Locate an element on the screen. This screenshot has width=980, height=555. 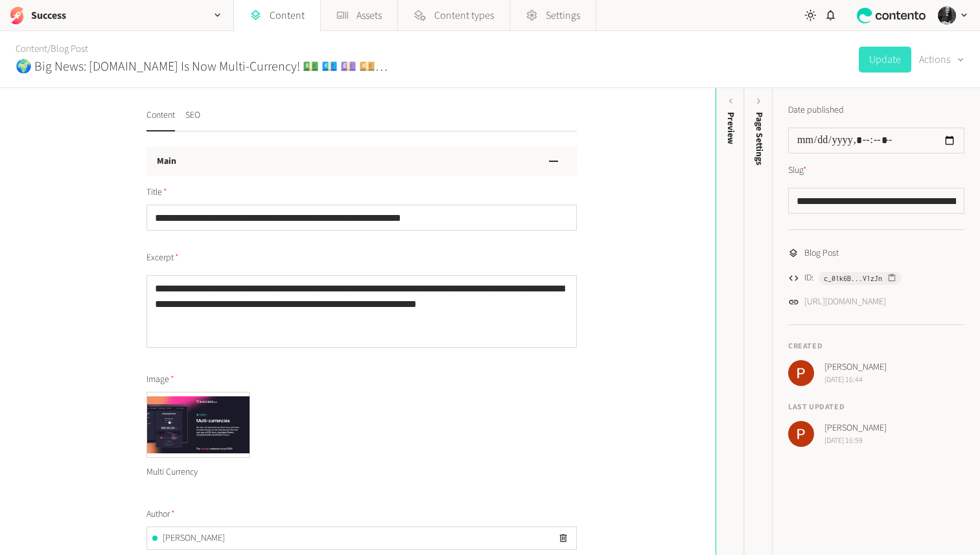
label: Date published is located at coordinates (816, 110).